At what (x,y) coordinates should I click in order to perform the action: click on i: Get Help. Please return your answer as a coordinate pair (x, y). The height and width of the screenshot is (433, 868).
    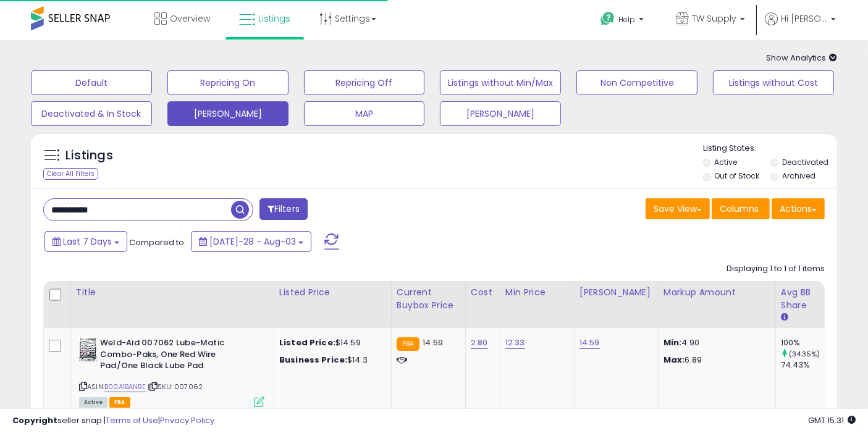
    Looking at the image, I should click on (607, 18).